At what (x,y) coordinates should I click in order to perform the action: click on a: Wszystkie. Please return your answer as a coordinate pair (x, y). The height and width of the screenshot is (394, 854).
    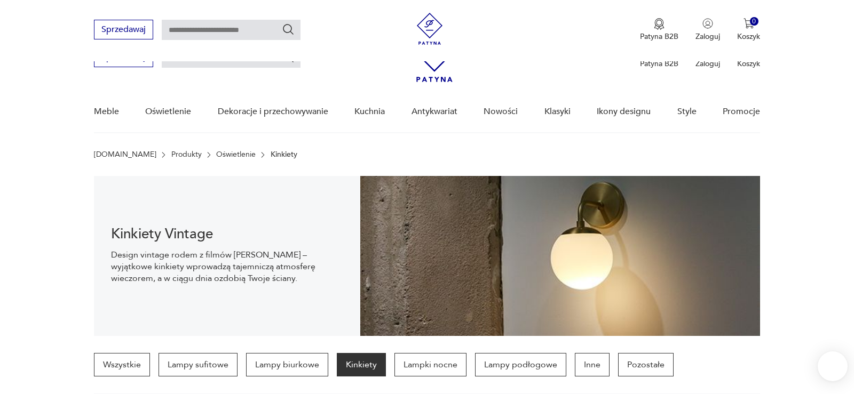
    Looking at the image, I should click on (122, 365).